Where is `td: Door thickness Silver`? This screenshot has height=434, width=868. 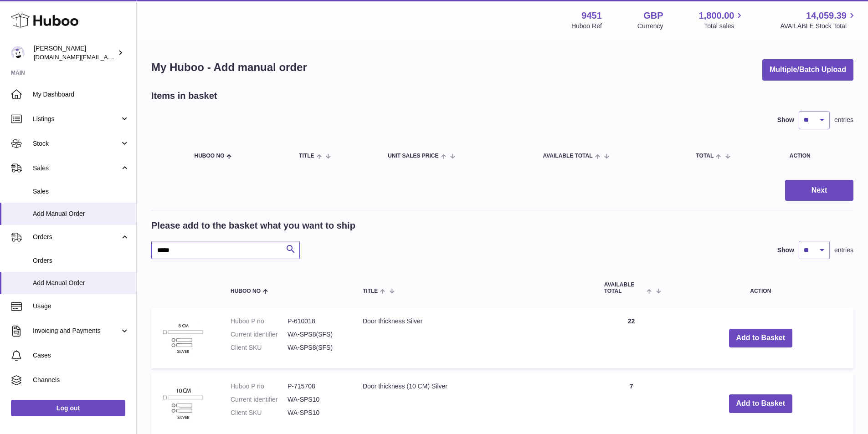
td: Door thickness Silver is located at coordinates (475, 338).